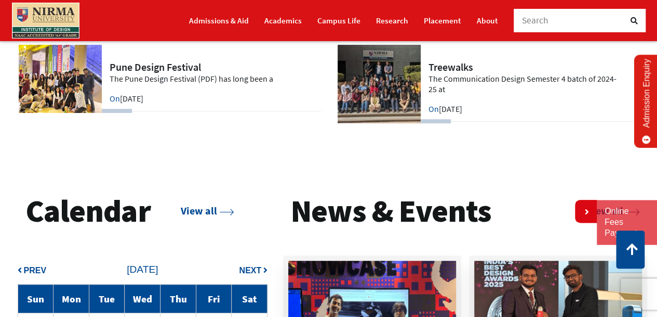 This screenshot has height=317, width=657. Describe the element at coordinates (142, 298) in the screenshot. I see `td: Wed` at that location.